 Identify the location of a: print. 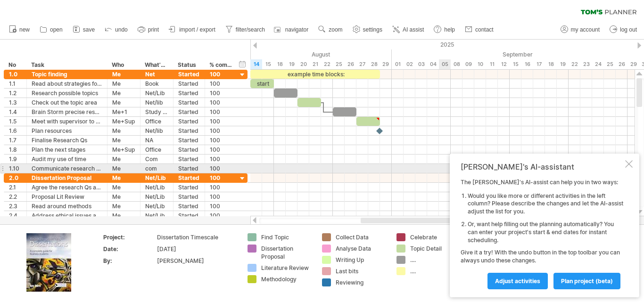
(148, 30).